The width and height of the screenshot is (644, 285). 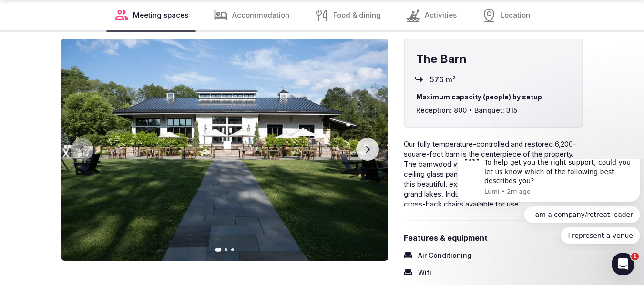 I want to click on span: Food & dining, so click(x=357, y=15).